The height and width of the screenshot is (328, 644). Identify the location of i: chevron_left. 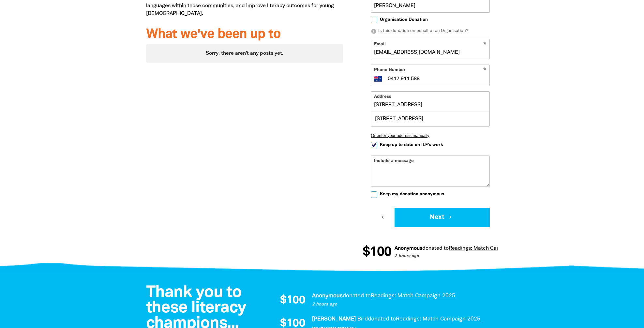
(383, 217).